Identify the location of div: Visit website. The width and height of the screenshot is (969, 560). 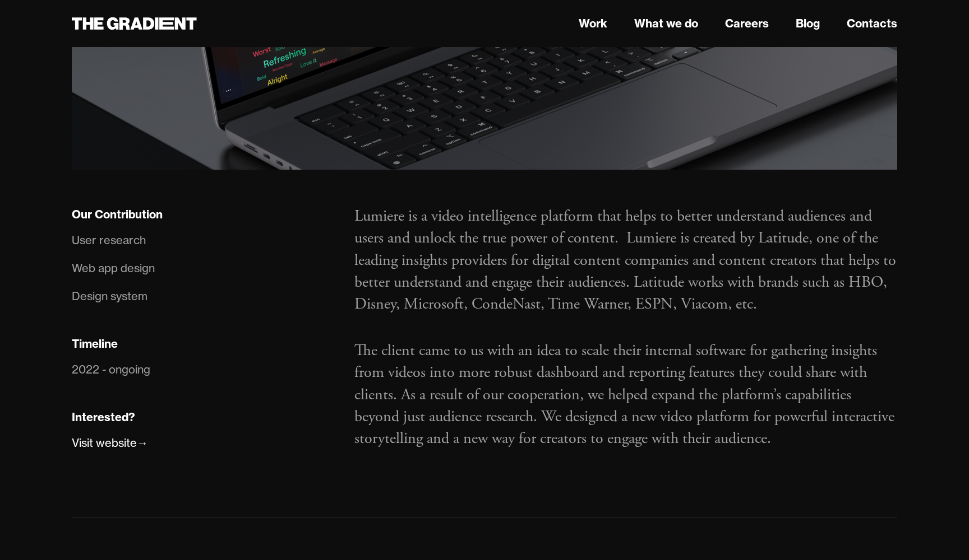
(105, 443).